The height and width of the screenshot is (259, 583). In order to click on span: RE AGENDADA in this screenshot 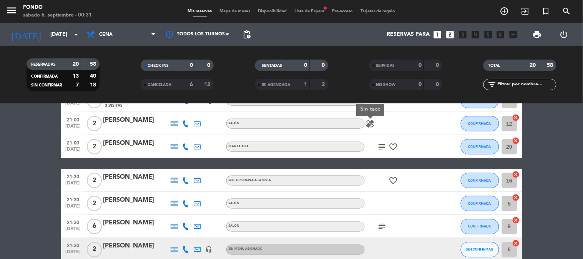, I will do `click(276, 85)`.